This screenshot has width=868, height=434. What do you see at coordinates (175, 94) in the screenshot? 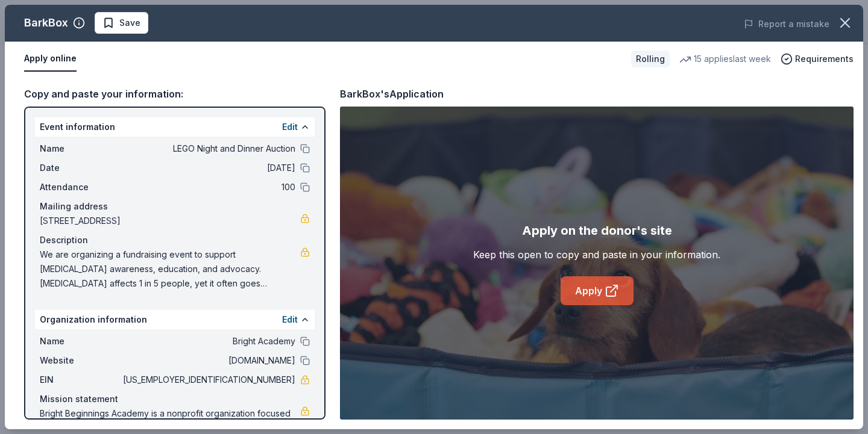
I see `div: Copy and paste your information:` at bounding box center [175, 94].